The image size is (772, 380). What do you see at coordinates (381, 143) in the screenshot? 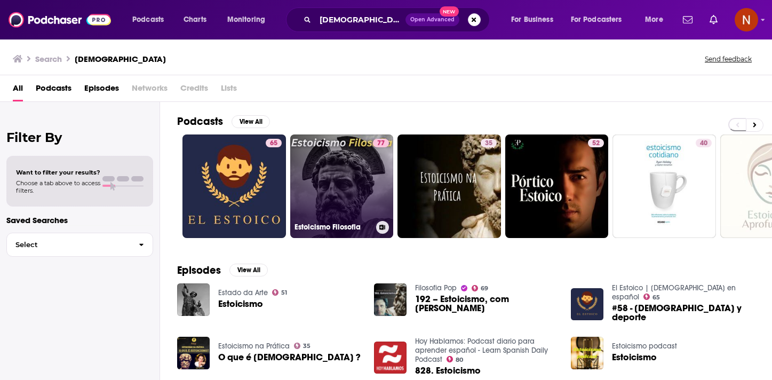
I see `a: 77` at bounding box center [381, 143].